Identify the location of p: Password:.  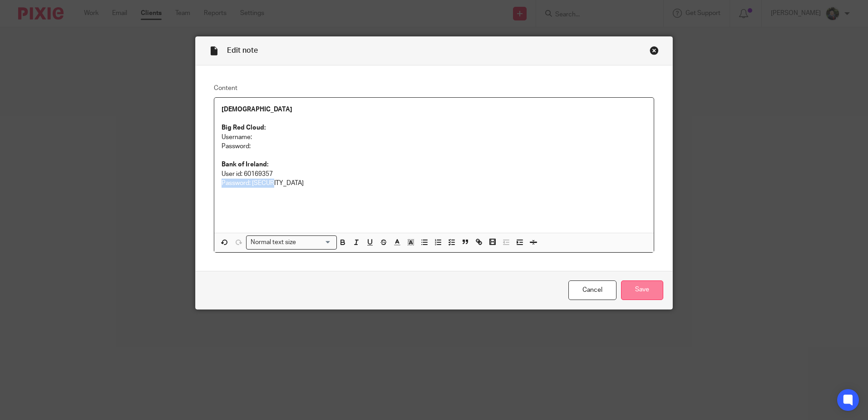
(434, 147).